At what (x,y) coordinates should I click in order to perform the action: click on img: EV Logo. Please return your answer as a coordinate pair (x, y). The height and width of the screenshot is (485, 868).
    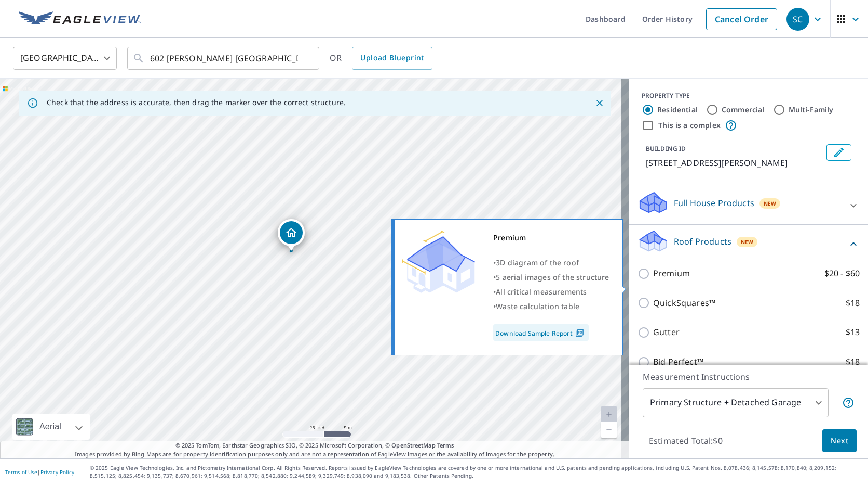
    Looking at the image, I should click on (80, 20).